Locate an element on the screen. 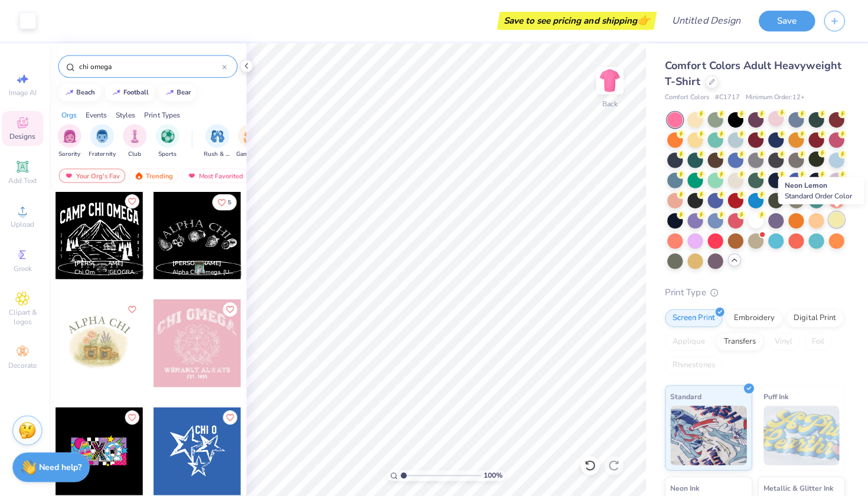 The width and height of the screenshot is (868, 496). div: beach is located at coordinates (90, 92).